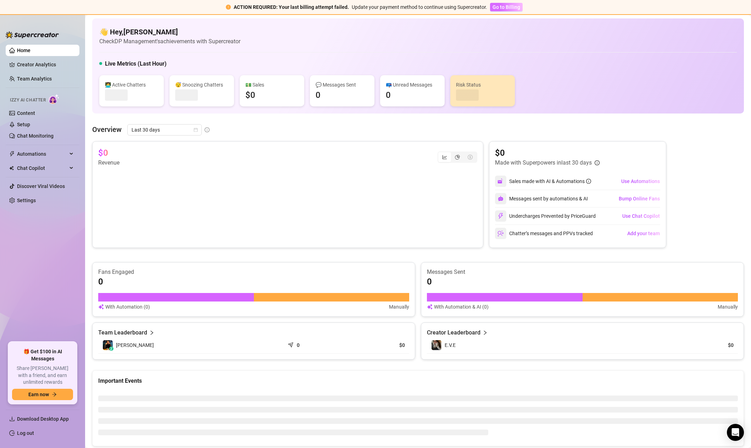 The image size is (751, 448). What do you see at coordinates (640, 199) in the screenshot?
I see `button: Bump Online Fans` at bounding box center [640, 199].